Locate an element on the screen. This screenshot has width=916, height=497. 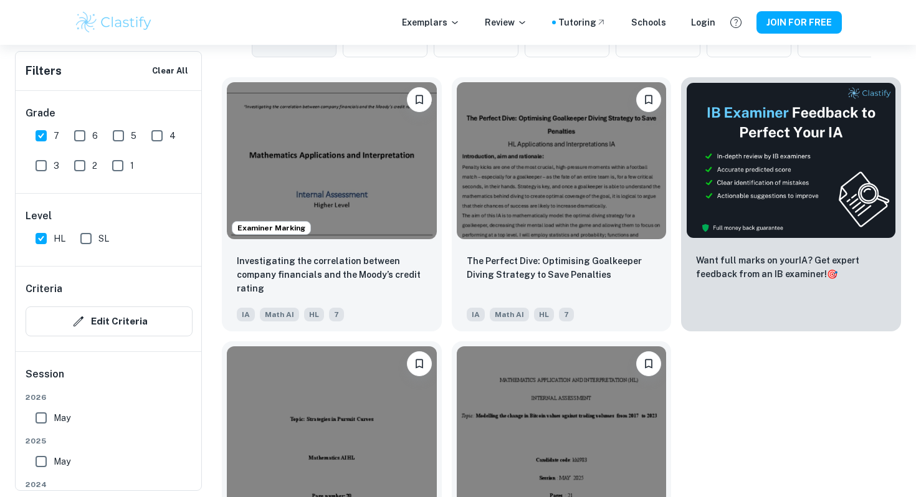
button: Edit Criteria is located at coordinates (109, 321).